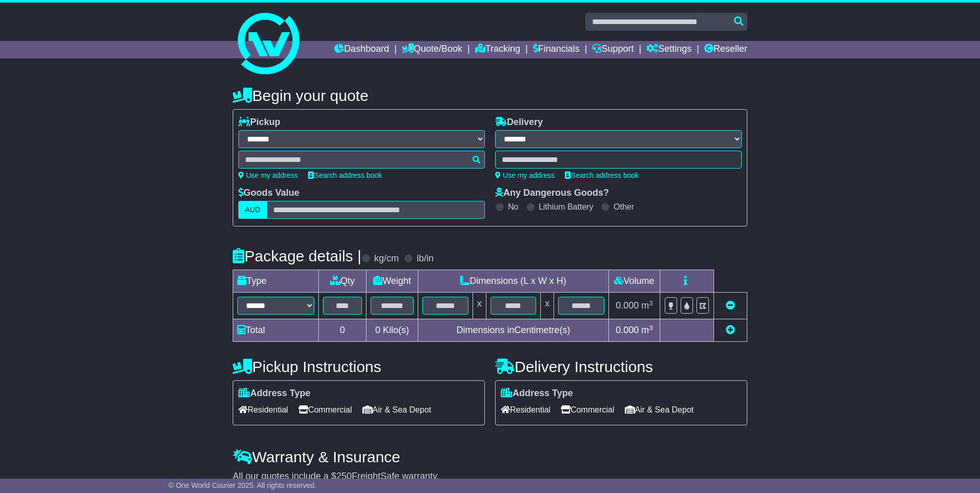 The width and height of the screenshot is (980, 493). I want to click on a: Remove this item, so click(730, 306).